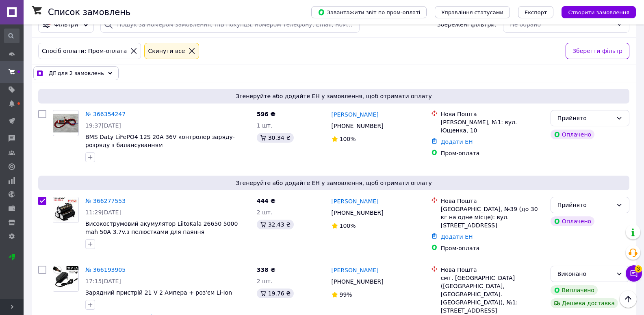  Describe the element at coordinates (275, 138) in the screenshot. I see `div: 30.34 ₴` at that location.